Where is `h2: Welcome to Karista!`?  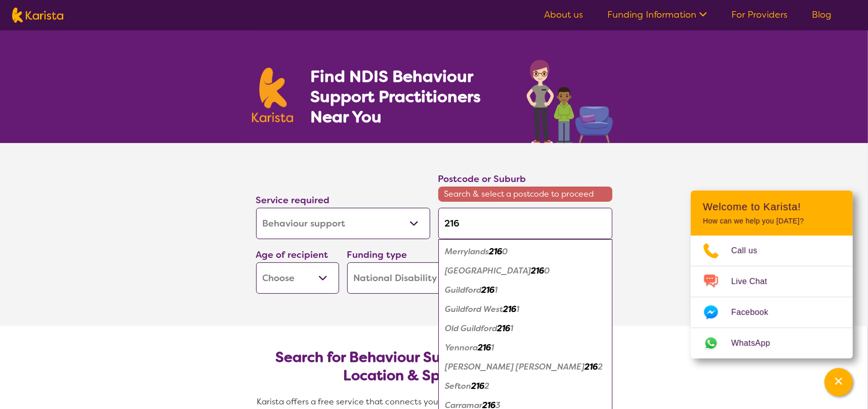
h2: Welcome to Karista! is located at coordinates (772, 207).